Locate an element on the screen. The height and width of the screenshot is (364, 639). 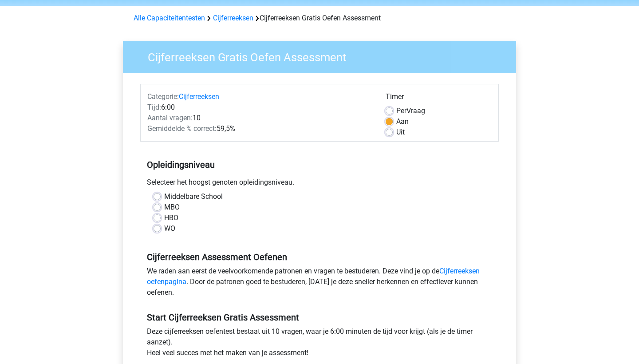
div: 59,5% is located at coordinates (260, 129).